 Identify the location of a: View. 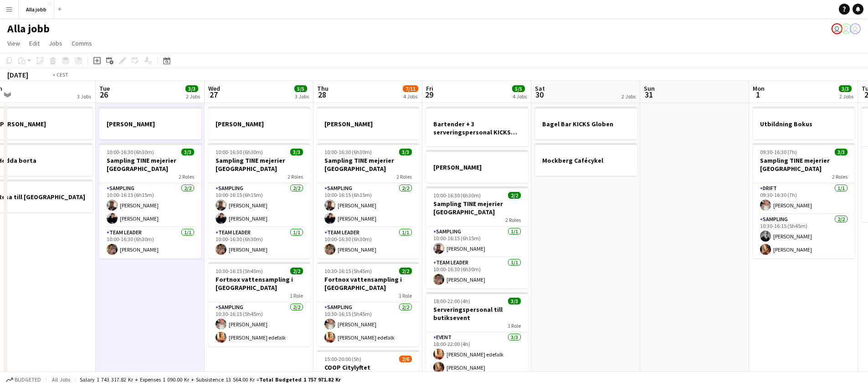
(14, 43).